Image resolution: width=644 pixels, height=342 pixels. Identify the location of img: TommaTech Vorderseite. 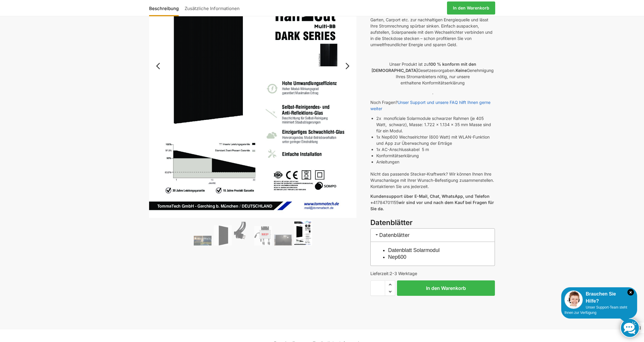
(222, 235).